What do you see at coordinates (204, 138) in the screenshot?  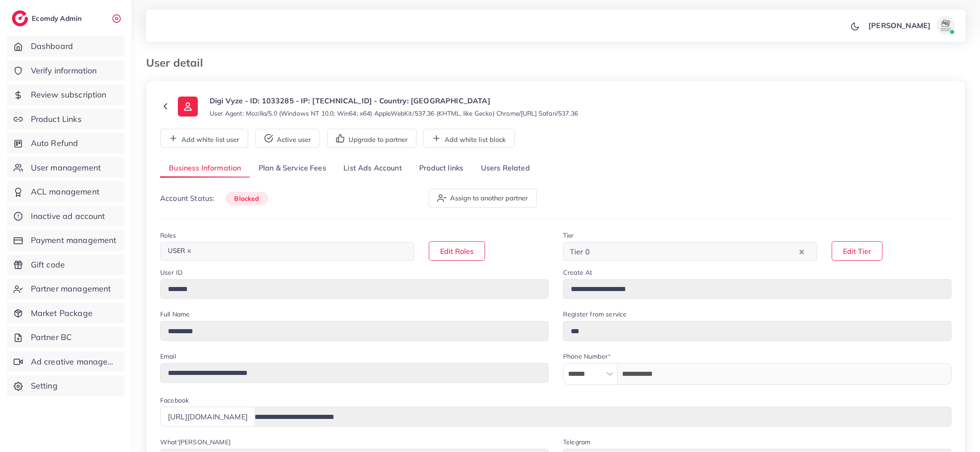 I see `button: Add white list user` at bounding box center [204, 138].